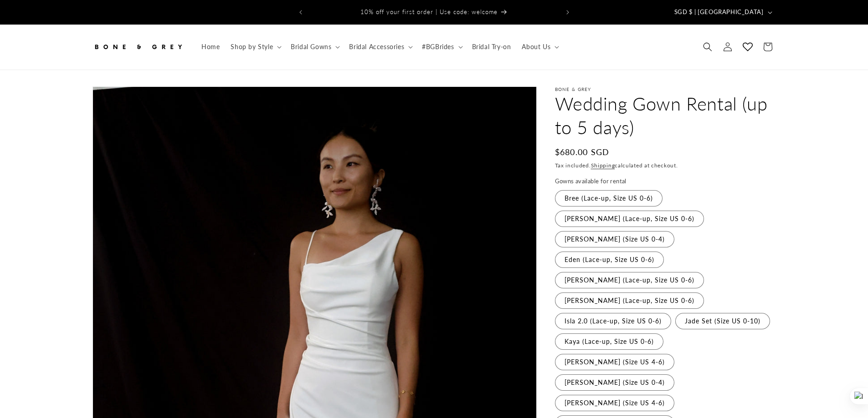  I want to click on button: Next announcement, so click(567, 12).